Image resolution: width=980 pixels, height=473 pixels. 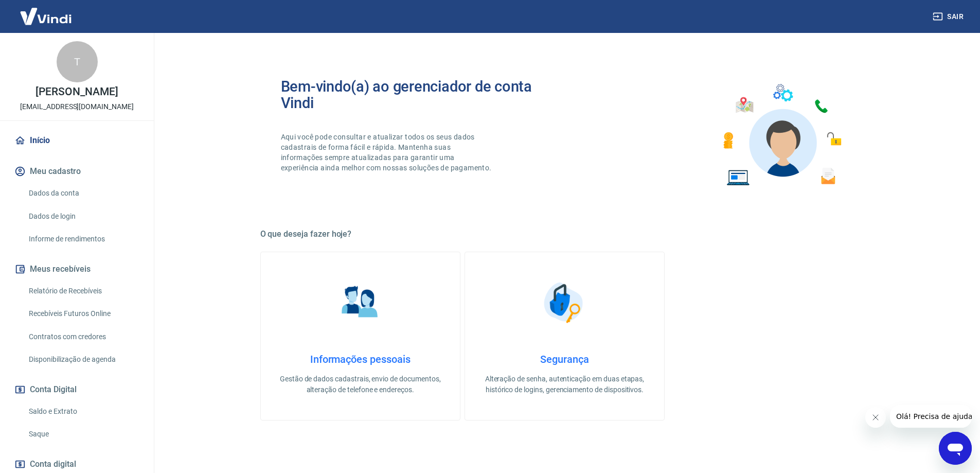 What do you see at coordinates (47, 11) in the screenshot?
I see `span: Olá! Precisa de ajuda?` at bounding box center [47, 11].